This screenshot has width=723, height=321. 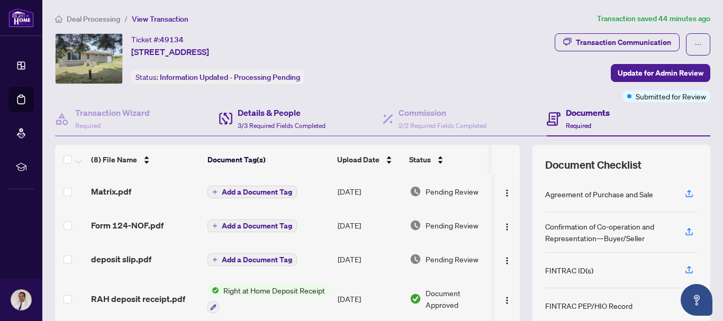 I want to click on div: FINTRAC ID(s), so click(x=569, y=271).